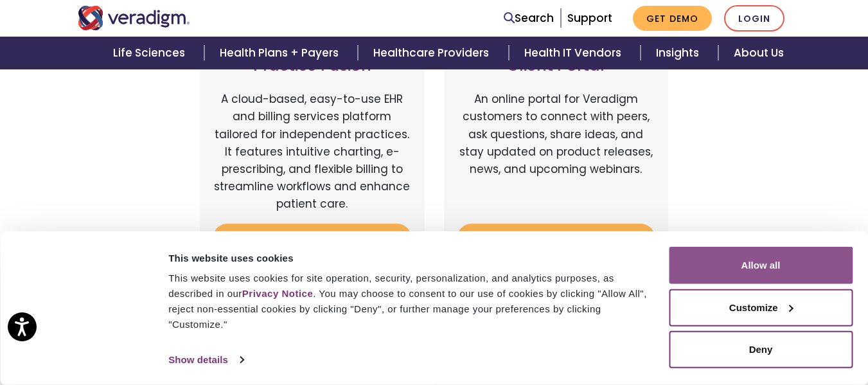  Describe the element at coordinates (759, 53) in the screenshot. I see `a: About Us` at that location.